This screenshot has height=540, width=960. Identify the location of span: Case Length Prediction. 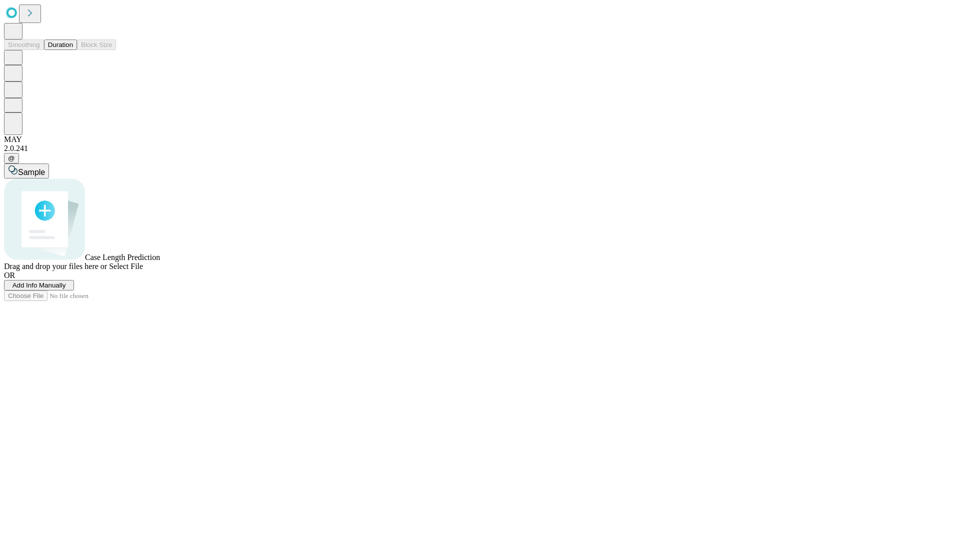
(123, 257).